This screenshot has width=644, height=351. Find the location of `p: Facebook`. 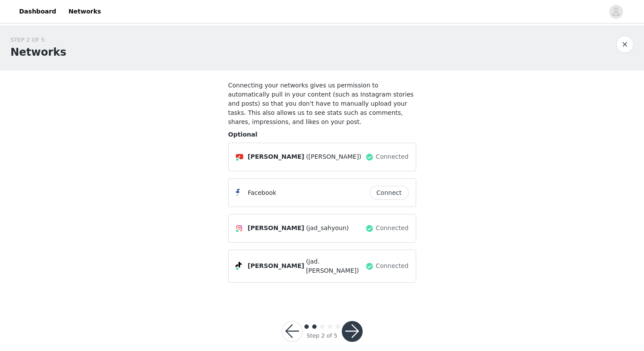

p: Facebook is located at coordinates (262, 192).